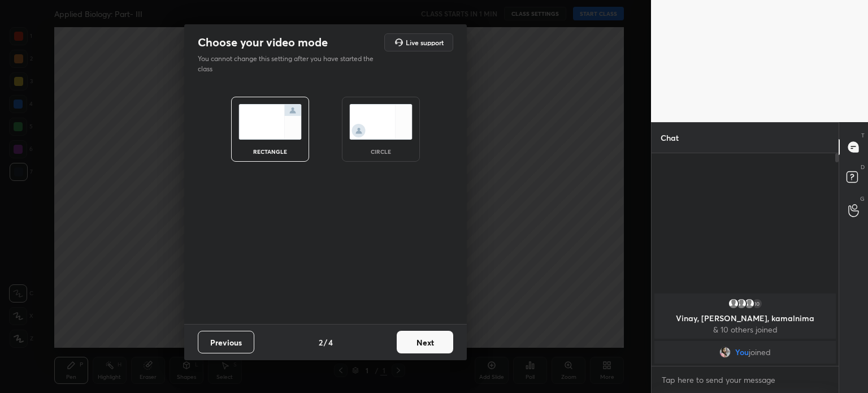 The image size is (868, 393). Describe the element at coordinates (321, 342) in the screenshot. I see `h4: 2` at that location.